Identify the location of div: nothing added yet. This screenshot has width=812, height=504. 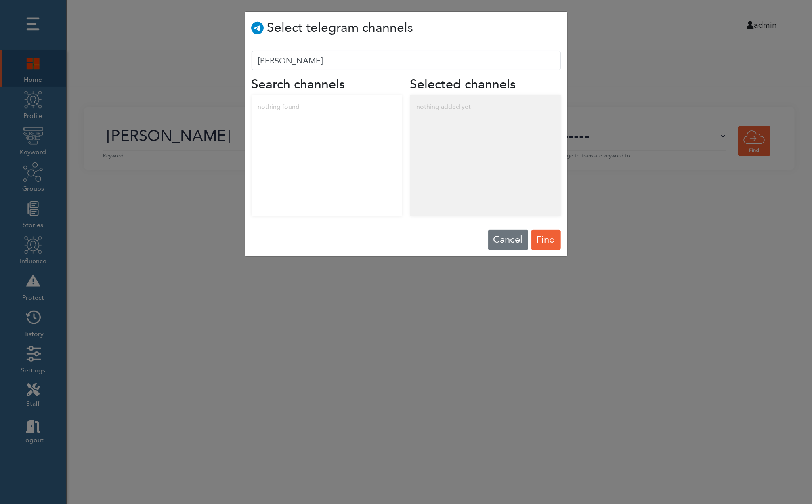
(485, 107).